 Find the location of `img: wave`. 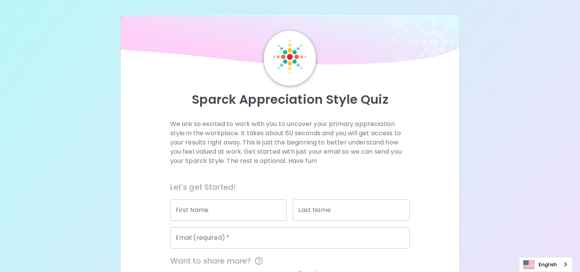

img: wave is located at coordinates (290, 42).